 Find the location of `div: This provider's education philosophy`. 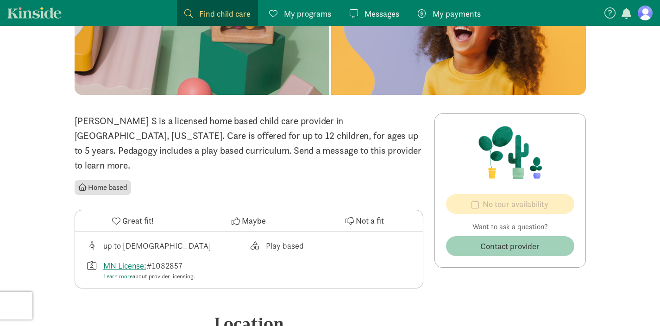

div: This provider's education philosophy is located at coordinates (330, 246).